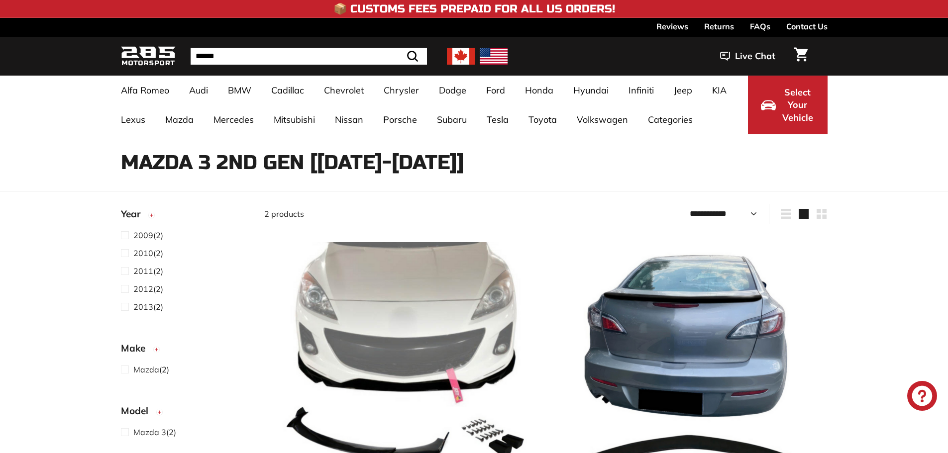 Image resolution: width=948 pixels, height=453 pixels. I want to click on a: Contact Us, so click(807, 26).